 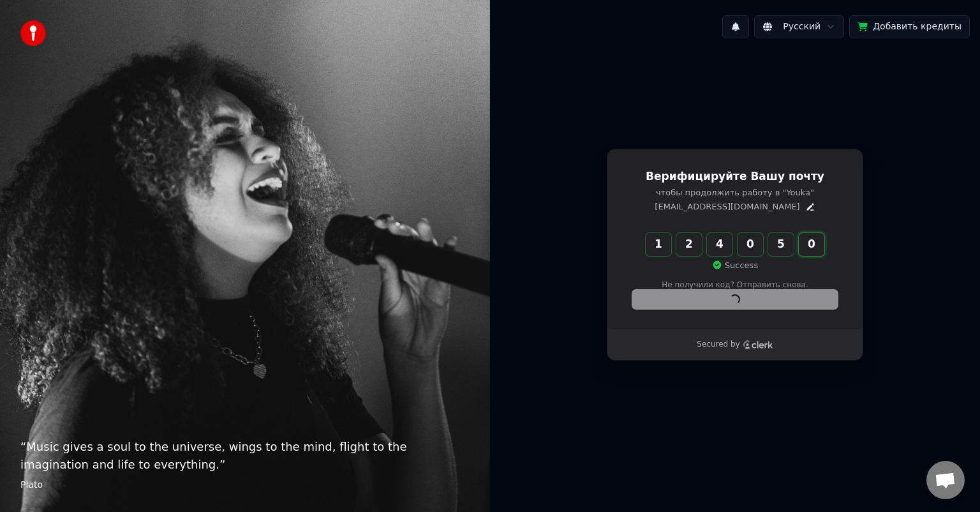 I want to click on footer: Plato, so click(x=245, y=485).